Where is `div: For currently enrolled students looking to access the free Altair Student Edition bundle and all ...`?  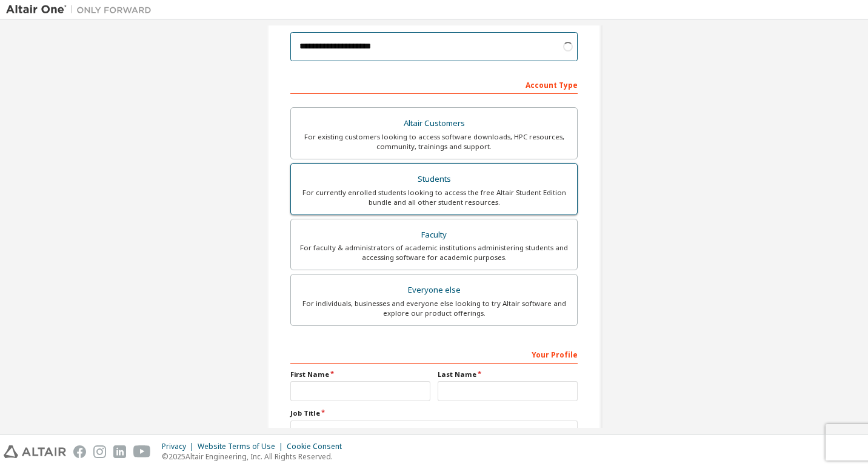 div: For currently enrolled students looking to access the free Altair Student Edition bundle and all ... is located at coordinates (434, 197).